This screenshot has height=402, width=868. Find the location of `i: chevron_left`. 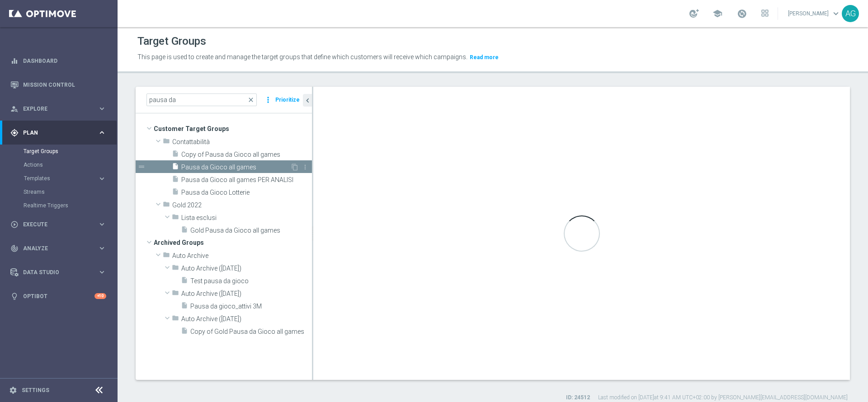

i: chevron_left is located at coordinates (307, 100).